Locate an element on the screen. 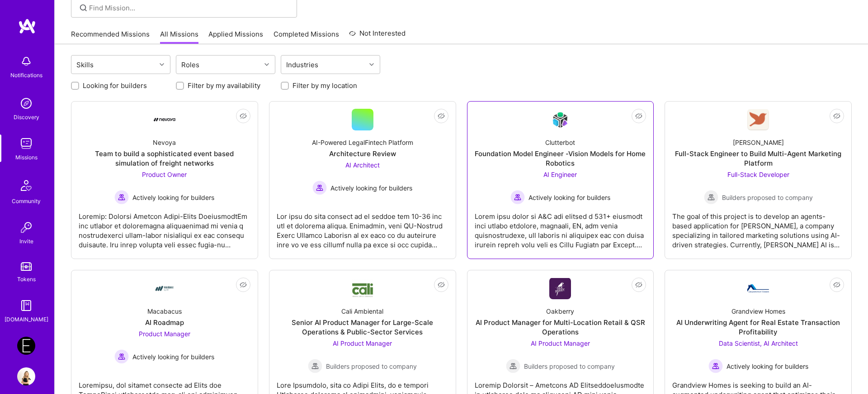  div: Macabacus is located at coordinates (164, 311).